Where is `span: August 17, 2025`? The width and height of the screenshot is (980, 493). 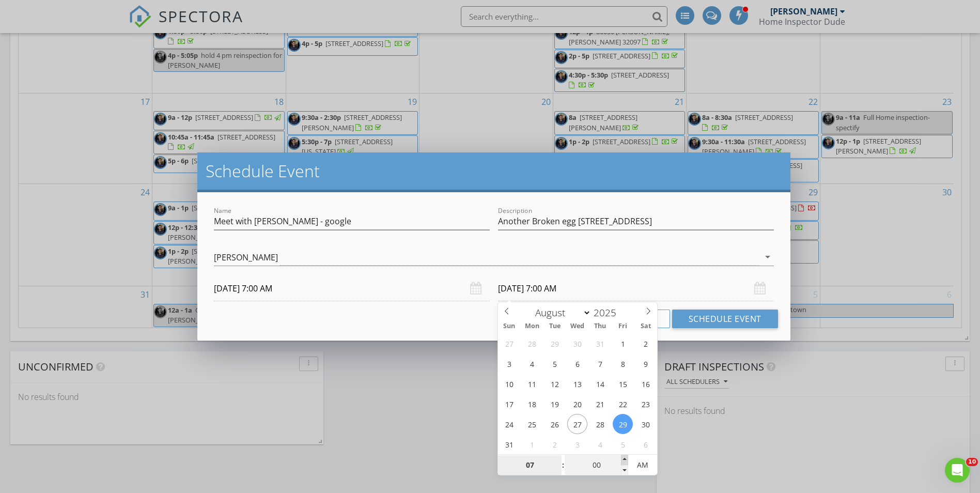
span: August 17, 2025 is located at coordinates (509, 403).